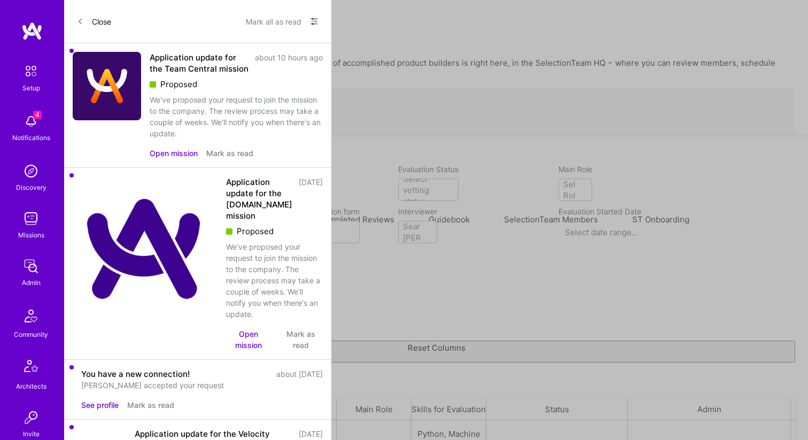 The width and height of the screenshot is (808, 440). I want to click on span: 4, so click(37, 115).